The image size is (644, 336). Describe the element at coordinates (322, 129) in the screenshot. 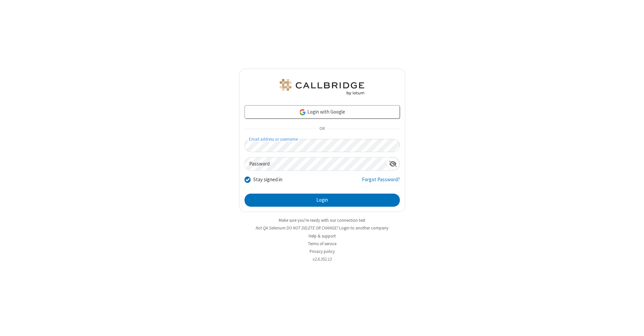

I see `span: OR` at that location.